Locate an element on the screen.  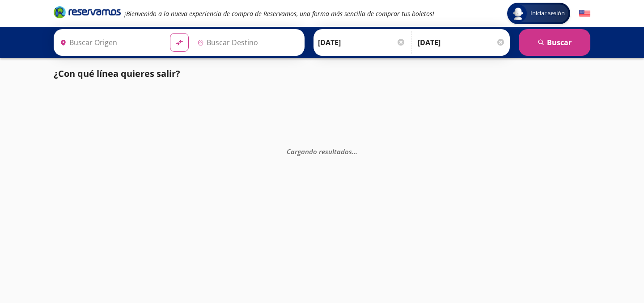
em: Cargando resultados is located at coordinates (322, 152).